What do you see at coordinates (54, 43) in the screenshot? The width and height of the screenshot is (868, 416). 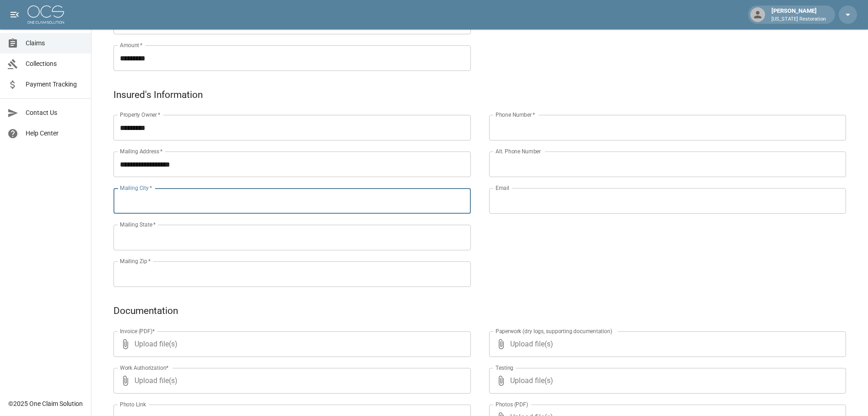 I see `span: Claims` at bounding box center [54, 43].